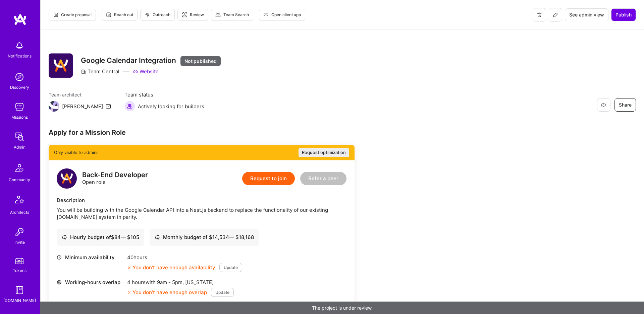 The height and width of the screenshot is (314, 644). I want to click on i: icon EyeClosed, so click(603, 105).